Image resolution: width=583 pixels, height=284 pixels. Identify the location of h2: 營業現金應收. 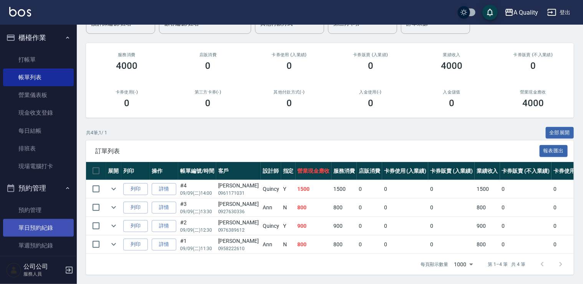
(533, 92).